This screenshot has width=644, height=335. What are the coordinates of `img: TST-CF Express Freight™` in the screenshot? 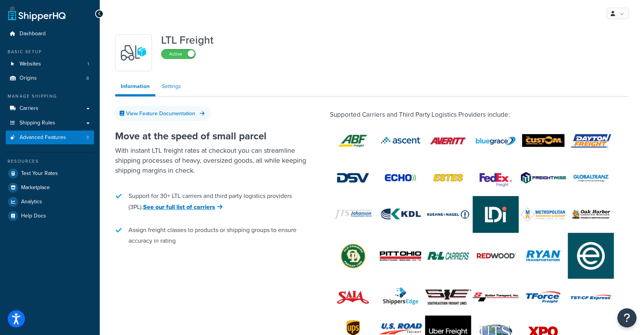 It's located at (591, 297).